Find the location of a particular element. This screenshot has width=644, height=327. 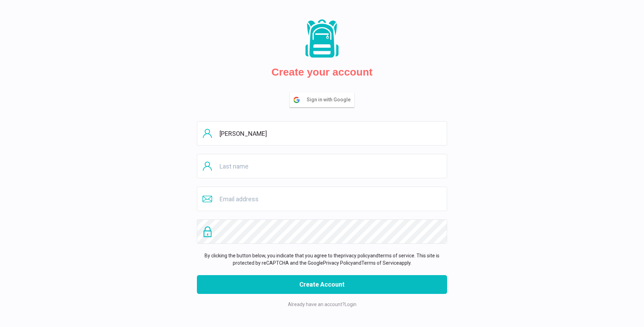

button: Sign in with Google is located at coordinates (322, 100).